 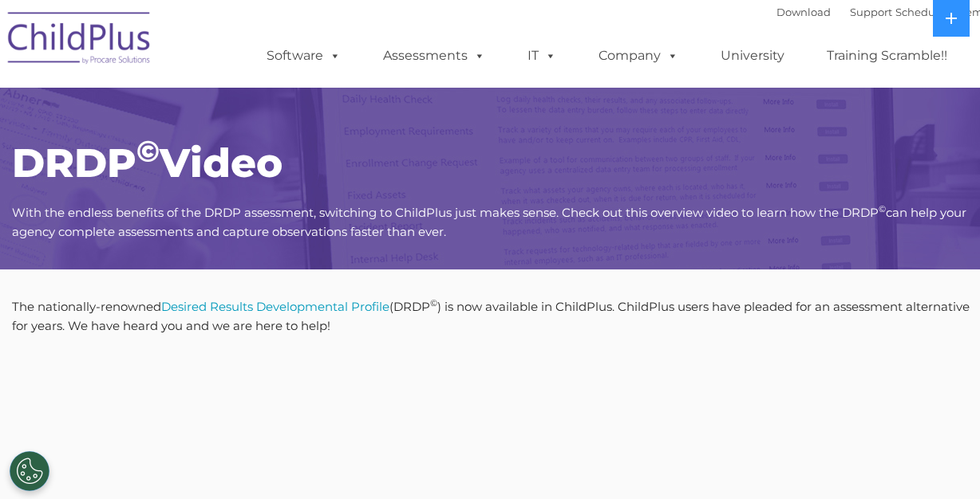 I want to click on a: University, so click(x=752, y=56).